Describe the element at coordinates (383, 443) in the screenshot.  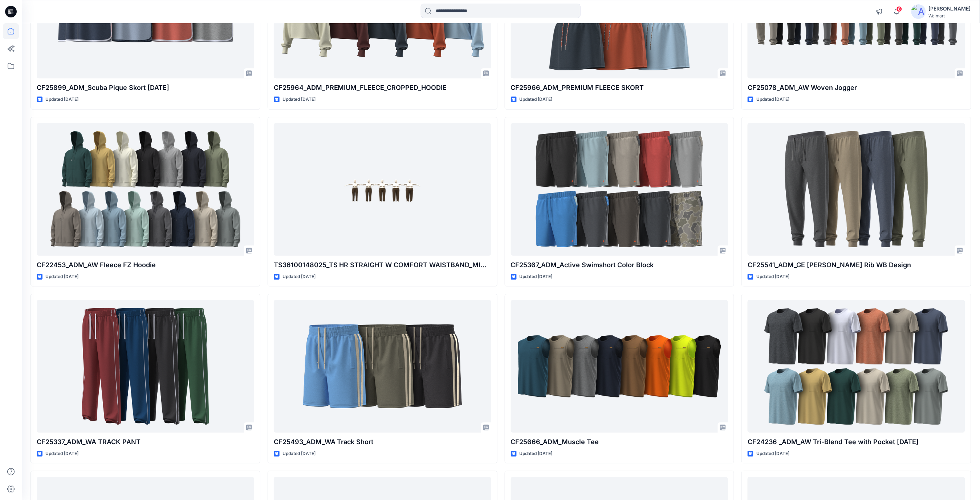
I see `p: CF25493_ADM_WA Track Short` at that location.